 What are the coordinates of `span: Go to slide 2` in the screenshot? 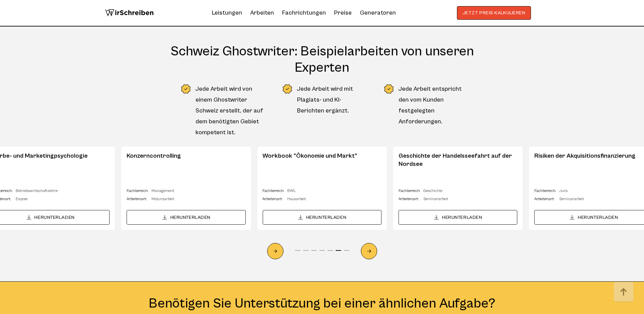 It's located at (306, 250).